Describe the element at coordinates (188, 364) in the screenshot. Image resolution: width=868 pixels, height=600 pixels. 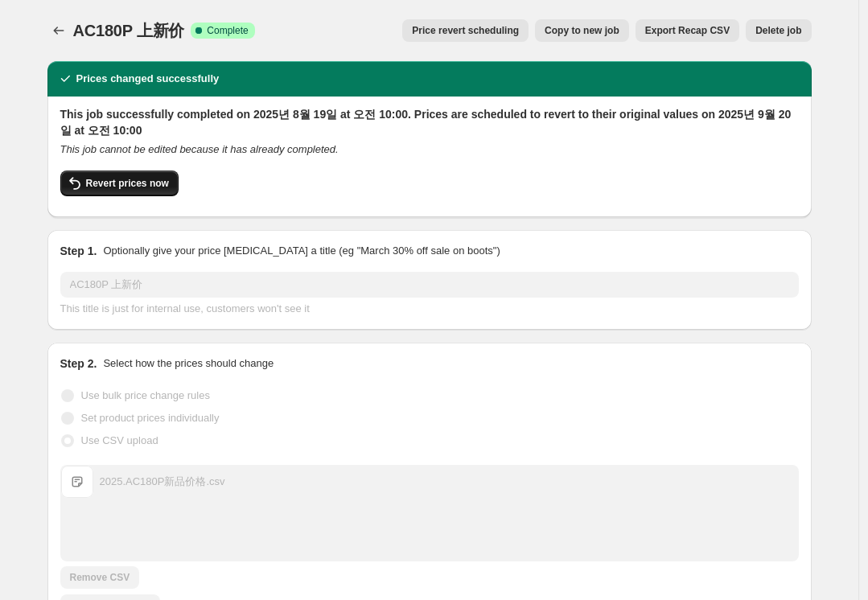
I see `p: Select how the prices should change` at that location.